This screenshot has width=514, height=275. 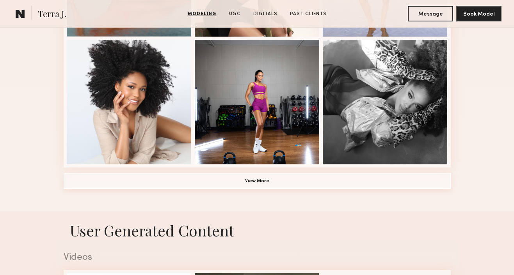 I want to click on a: Digitals, so click(x=265, y=14).